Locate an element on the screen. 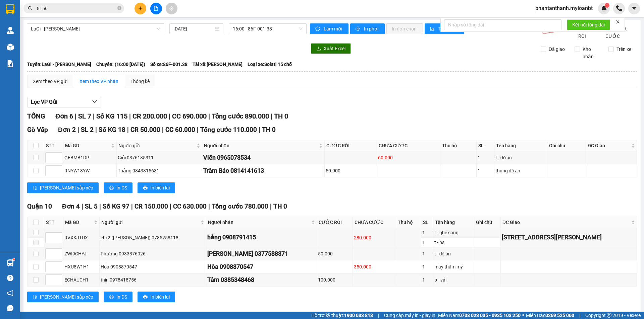  div: Xem theo VP gửi is located at coordinates (50, 81).